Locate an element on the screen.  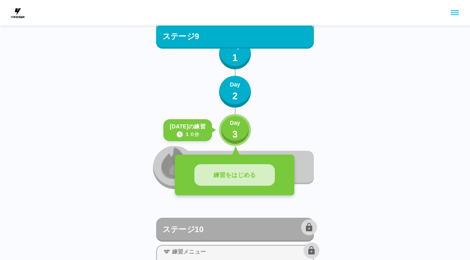
button: Day3 is located at coordinates (235, 130).